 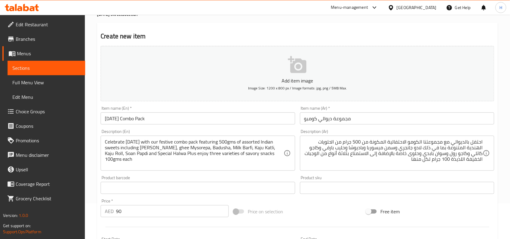 I want to click on a: Promotions, so click(x=44, y=141).